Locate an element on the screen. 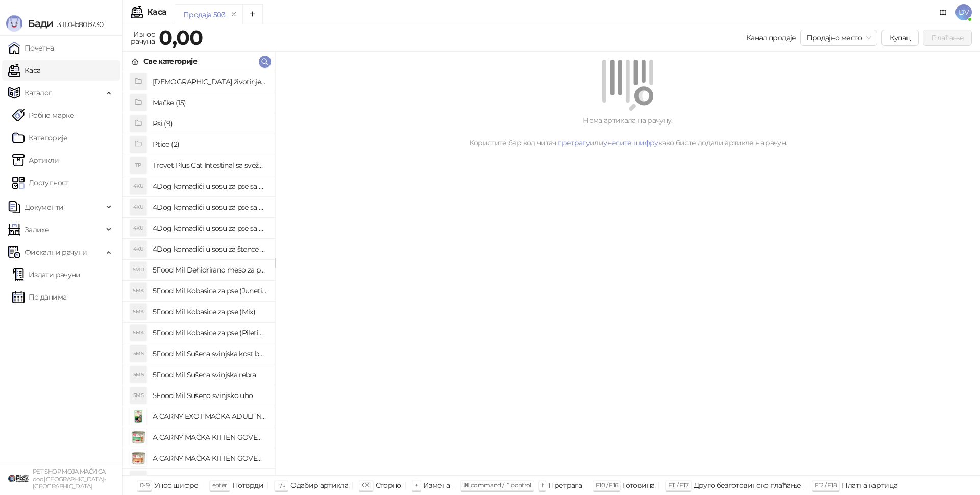 This screenshot has height=495, width=980. div: Продаја 503 is located at coordinates (204, 15).